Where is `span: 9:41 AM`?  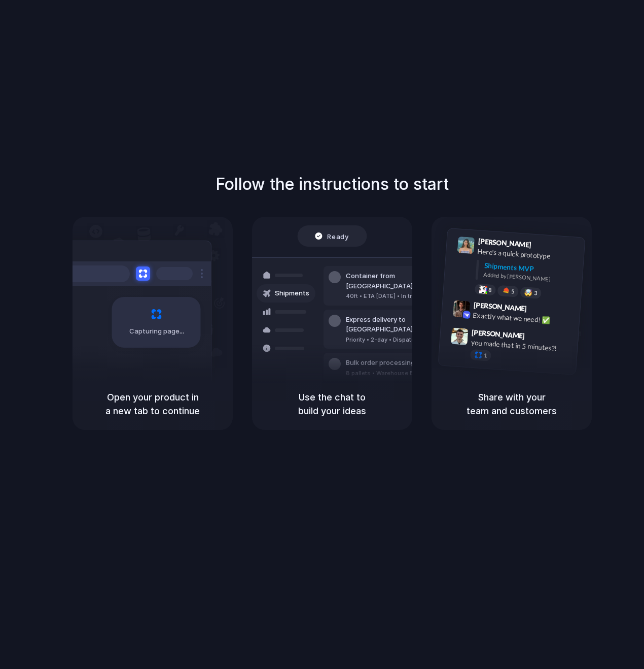
span: 9:41 AM is located at coordinates (545, 247).